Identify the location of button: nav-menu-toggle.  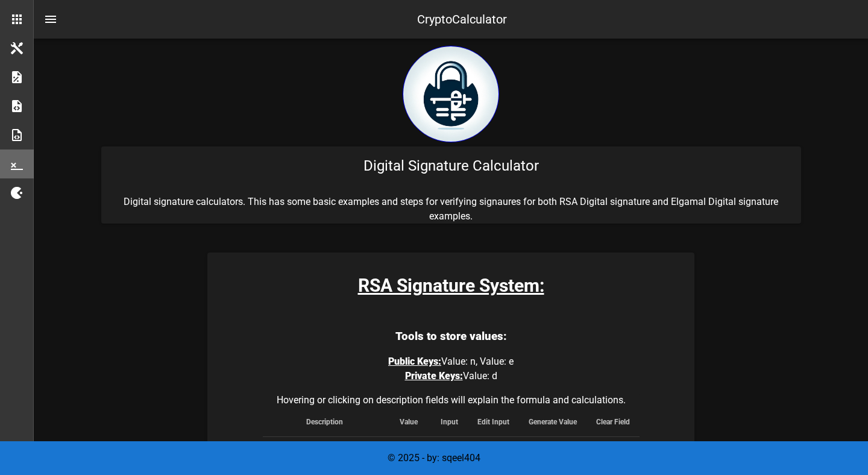
(51, 19).